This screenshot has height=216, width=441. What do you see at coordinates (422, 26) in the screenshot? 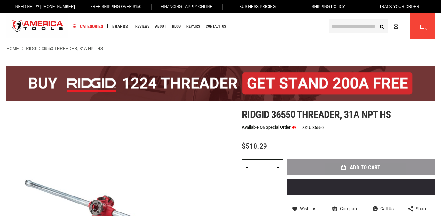
I see `a: 0` at bounding box center [422, 26].